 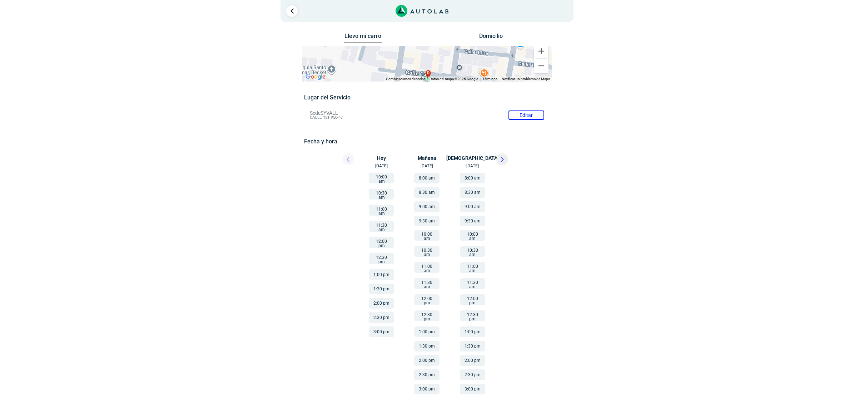 I want to click on a: Términos (se abre en una nueva pestaña), so click(x=490, y=79).